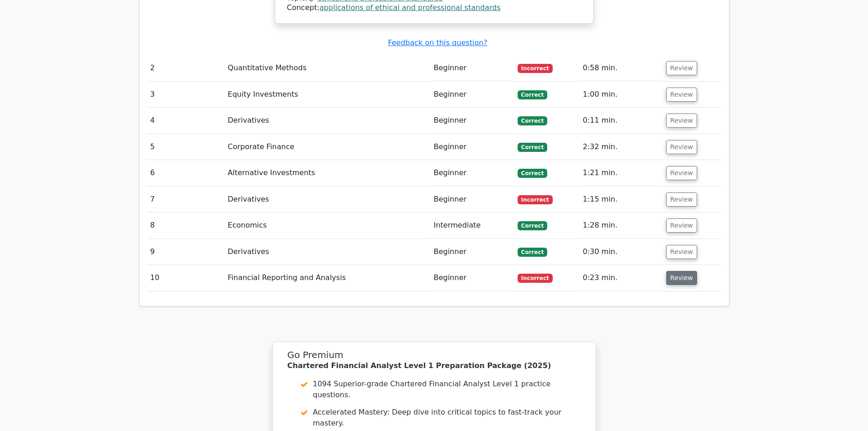 Image resolution: width=868 pixels, height=431 pixels. I want to click on a: Feedback on this question?, so click(437, 42).